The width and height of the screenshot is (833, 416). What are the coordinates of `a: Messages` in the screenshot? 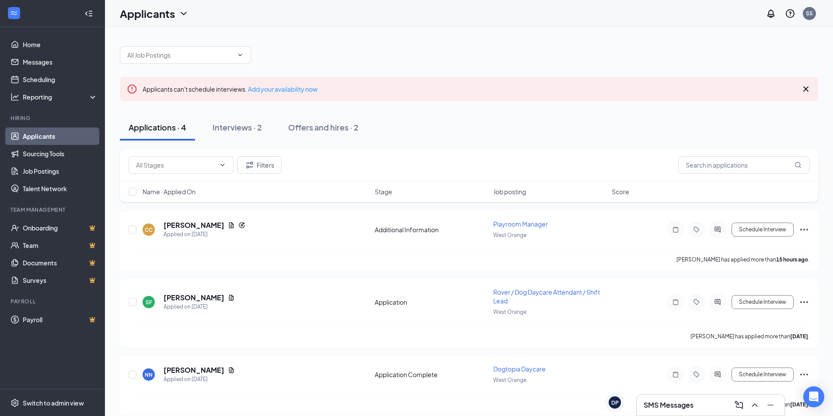 It's located at (60, 62).